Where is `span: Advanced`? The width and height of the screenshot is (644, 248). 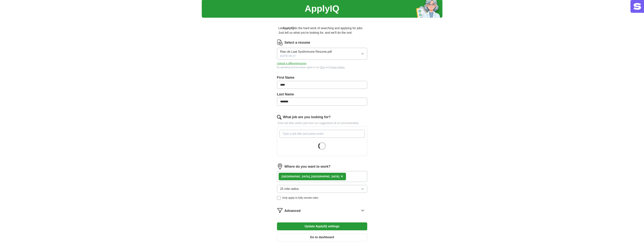
span: Advanced is located at coordinates (293, 211).